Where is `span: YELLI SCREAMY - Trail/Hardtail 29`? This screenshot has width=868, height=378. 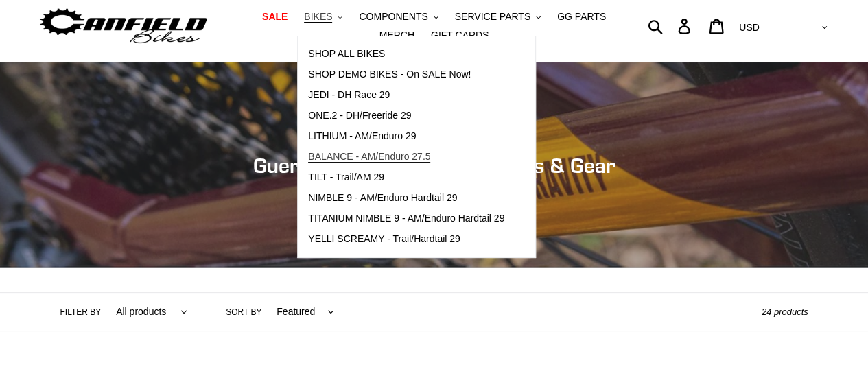
span: YELLI SCREAMY - Trail/Hardtail 29 is located at coordinates (384, 239).